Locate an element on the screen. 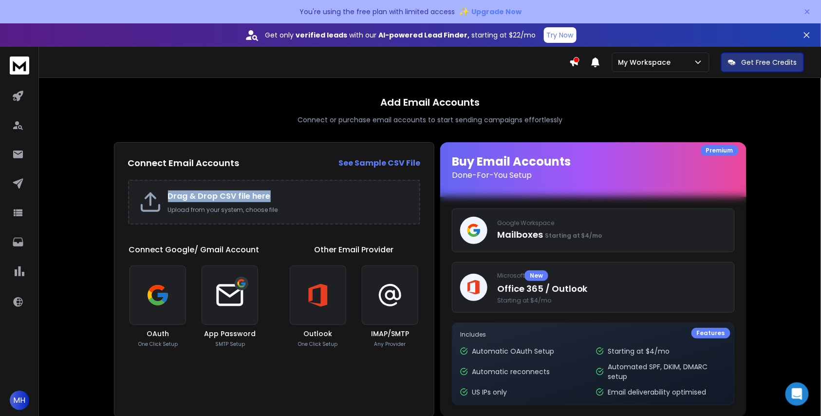  p: My Workspace is located at coordinates (647, 62).